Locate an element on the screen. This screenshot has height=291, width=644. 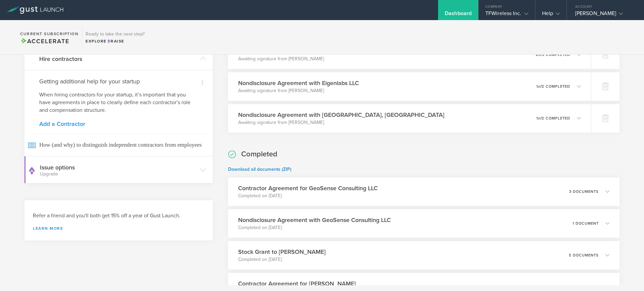
div: Help is located at coordinates (551, 15).